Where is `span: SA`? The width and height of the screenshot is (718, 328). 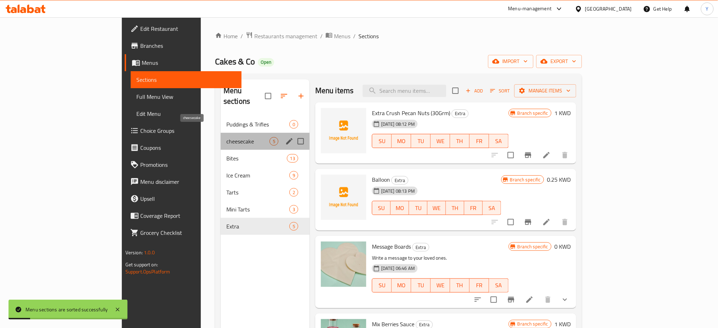
span: SA is located at coordinates (499, 141).